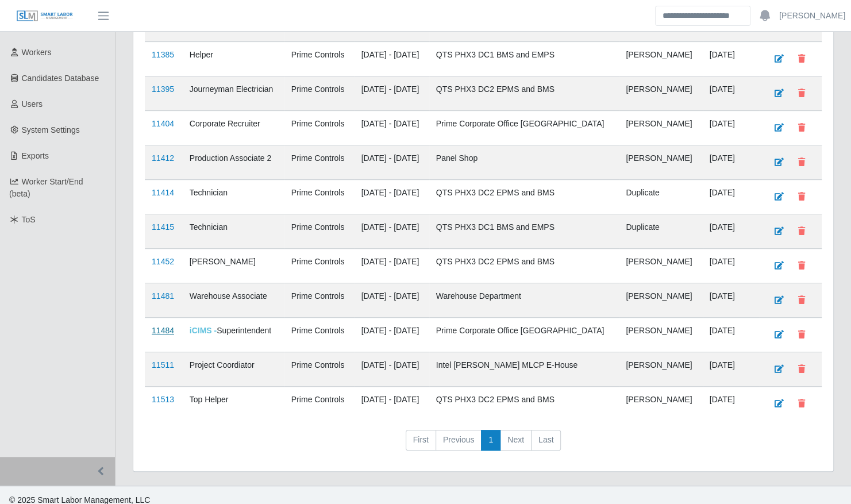 The width and height of the screenshot is (851, 504). I want to click on a: 11484, so click(163, 331).